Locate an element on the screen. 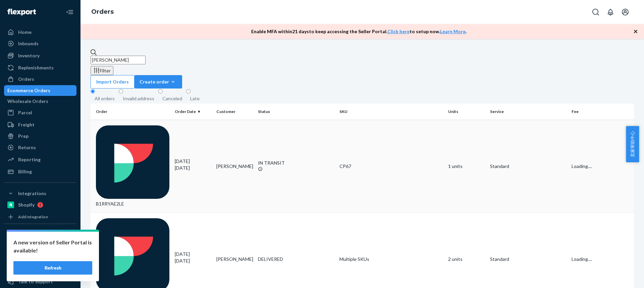  a: Home is located at coordinates (40, 32).